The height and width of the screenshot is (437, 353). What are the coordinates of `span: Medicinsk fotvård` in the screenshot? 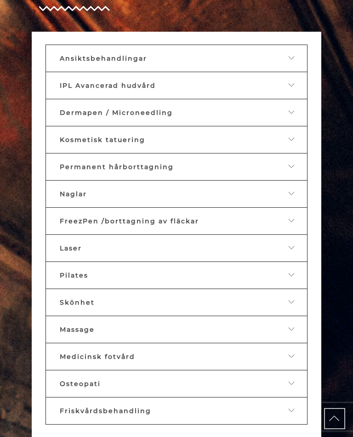 It's located at (97, 357).